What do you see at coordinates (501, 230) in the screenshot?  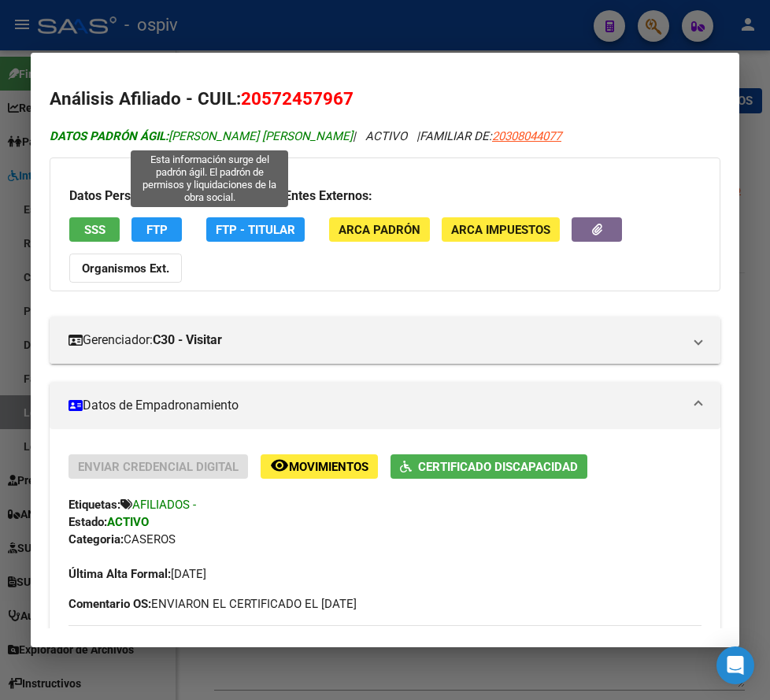 I see `span: ARCA Impuestos` at bounding box center [501, 230].